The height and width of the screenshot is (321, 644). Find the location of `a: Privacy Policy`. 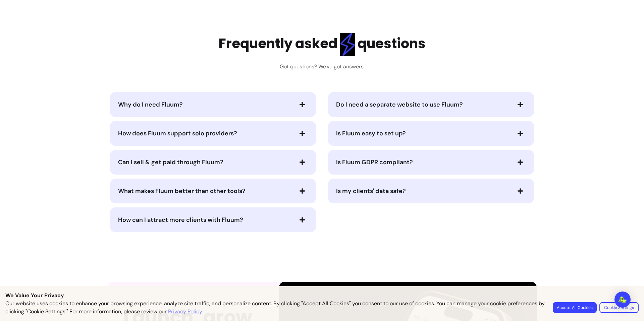

a: Privacy Policy is located at coordinates (185, 311).